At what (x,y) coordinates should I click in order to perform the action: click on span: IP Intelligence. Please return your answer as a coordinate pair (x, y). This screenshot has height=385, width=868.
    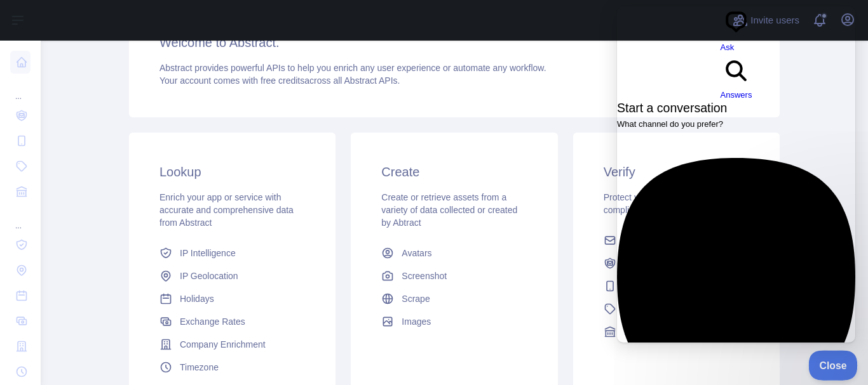
    Looking at the image, I should click on (208, 254).